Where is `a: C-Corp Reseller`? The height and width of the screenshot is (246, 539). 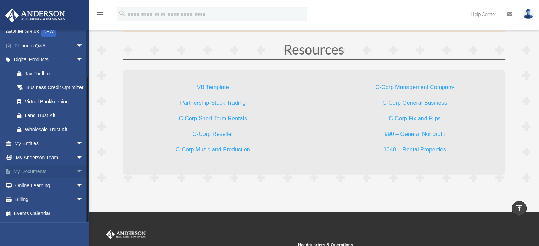
a: C-Corp Reseller is located at coordinates (212, 136).